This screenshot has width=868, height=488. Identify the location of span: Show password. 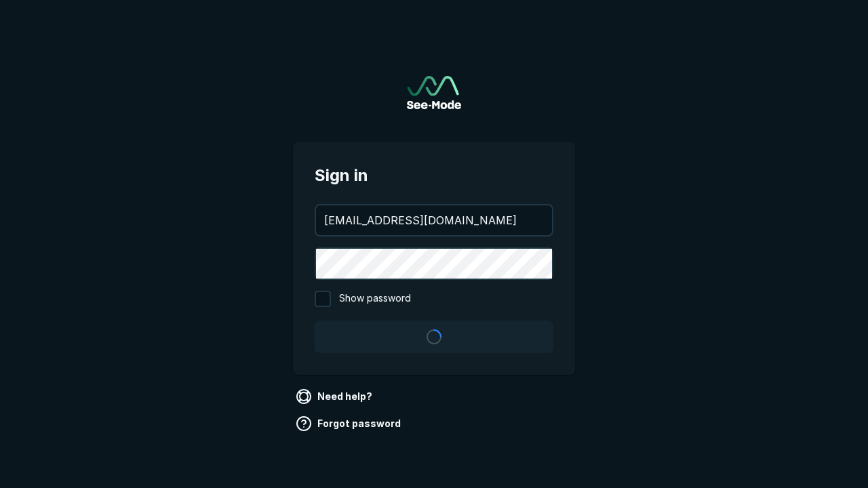
(375, 299).